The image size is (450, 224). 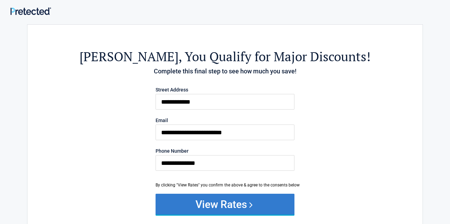 What do you see at coordinates (225, 71) in the screenshot?
I see `h4: Complete this final step to see how much you save!` at bounding box center [225, 71].